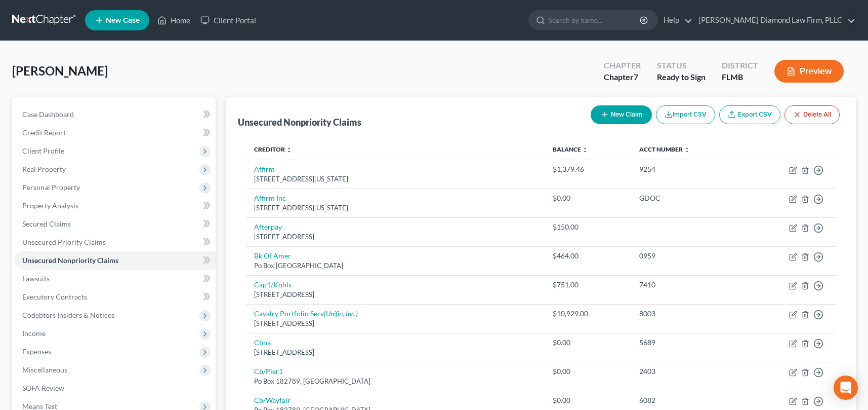 The height and width of the screenshot is (410, 868). Describe the element at coordinates (687, 256) in the screenshot. I see `div: 0959` at that location.